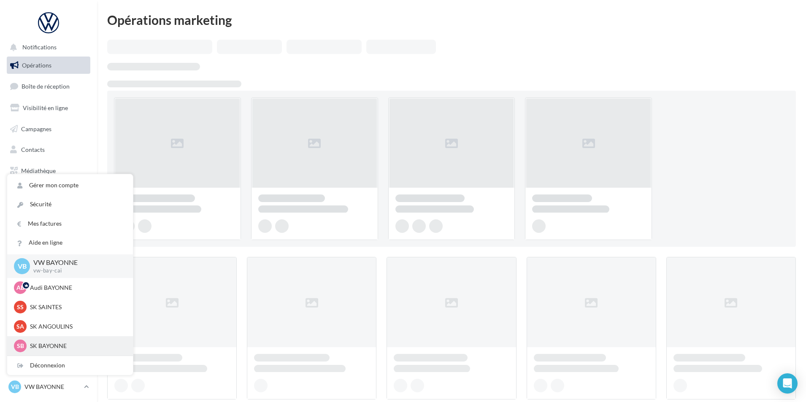 This screenshot has width=806, height=402. Describe the element at coordinates (70, 204) in the screenshot. I see `a: Sécurité` at that location.